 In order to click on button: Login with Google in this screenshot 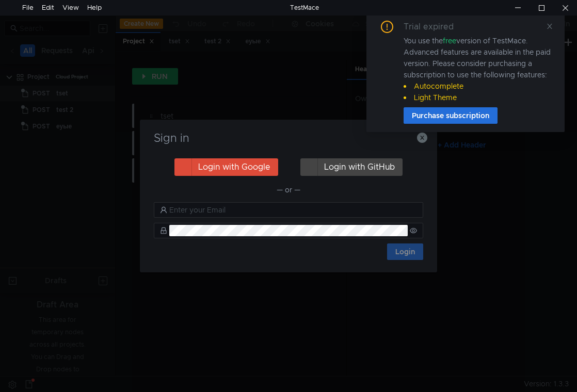, I will do `click(226, 167)`.